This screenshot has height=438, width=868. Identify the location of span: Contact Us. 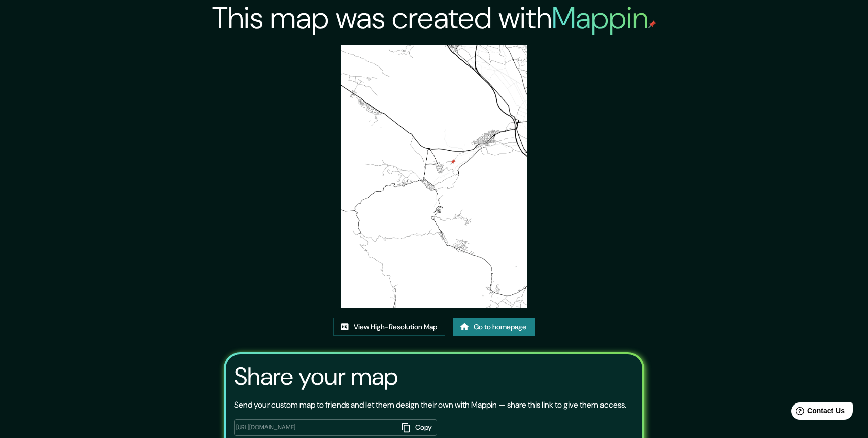
(49, 12).